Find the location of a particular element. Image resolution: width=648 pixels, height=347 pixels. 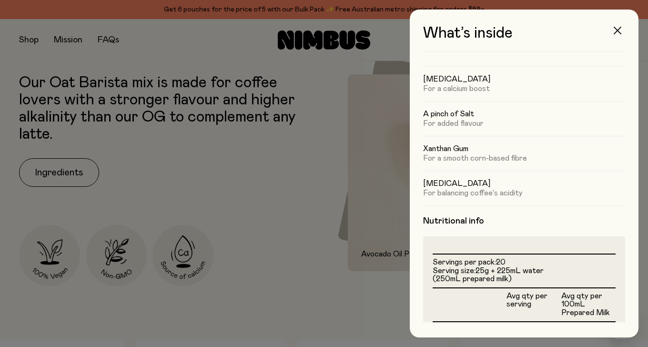

h3: What’s inside is located at coordinates (524, 38).